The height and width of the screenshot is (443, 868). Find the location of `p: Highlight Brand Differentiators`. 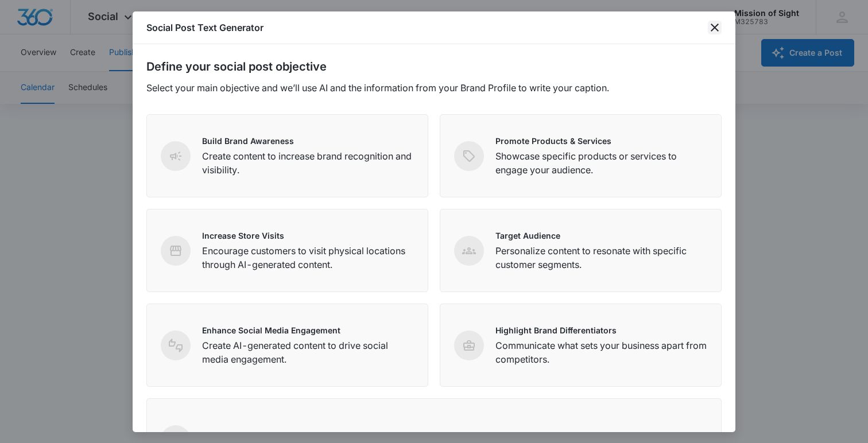

p: Highlight Brand Differentiators is located at coordinates (601, 330).